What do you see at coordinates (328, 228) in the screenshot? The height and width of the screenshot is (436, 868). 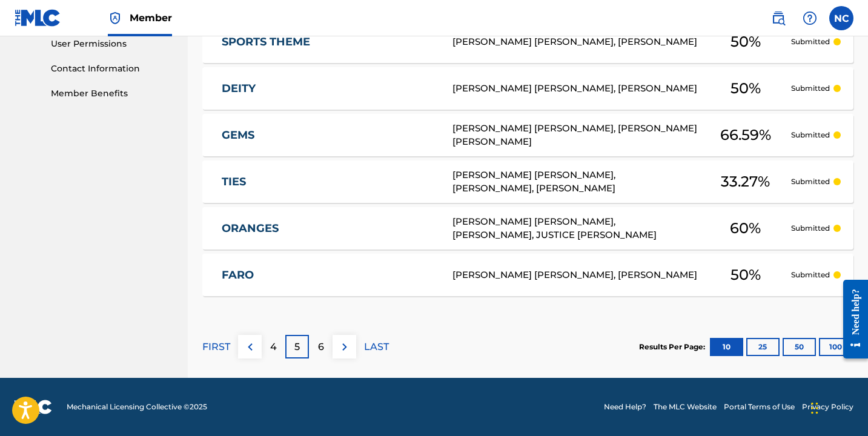 I see `a: ORANGES` at bounding box center [328, 228].